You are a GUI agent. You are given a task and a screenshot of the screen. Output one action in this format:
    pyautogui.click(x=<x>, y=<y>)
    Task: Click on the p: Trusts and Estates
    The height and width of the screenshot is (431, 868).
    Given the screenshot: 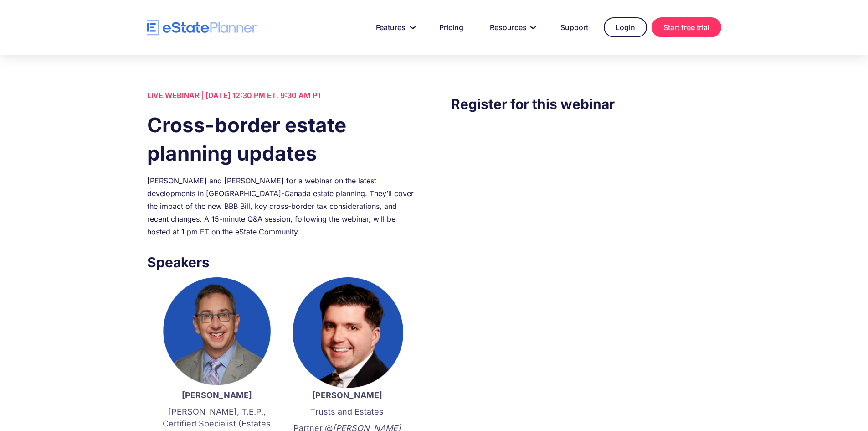 What is the action you would take?
    pyautogui.click(x=347, y=411)
    